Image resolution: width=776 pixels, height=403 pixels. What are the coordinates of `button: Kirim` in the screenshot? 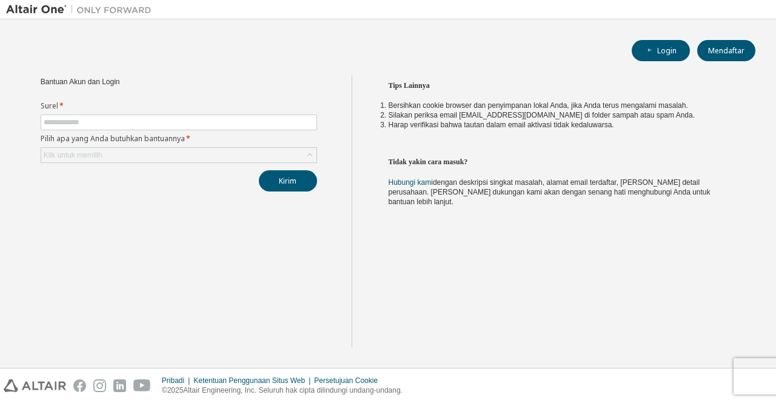 It's located at (288, 181).